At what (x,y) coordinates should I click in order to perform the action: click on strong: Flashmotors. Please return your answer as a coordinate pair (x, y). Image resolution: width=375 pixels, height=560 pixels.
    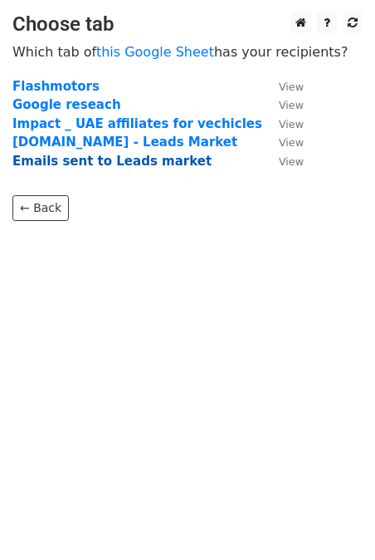
    Looking at the image, I should click on (56, 86).